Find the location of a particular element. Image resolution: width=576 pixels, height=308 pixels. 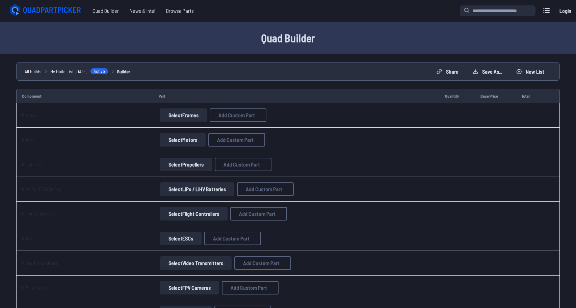

button: SelectFPV Cameras is located at coordinates (189, 287).